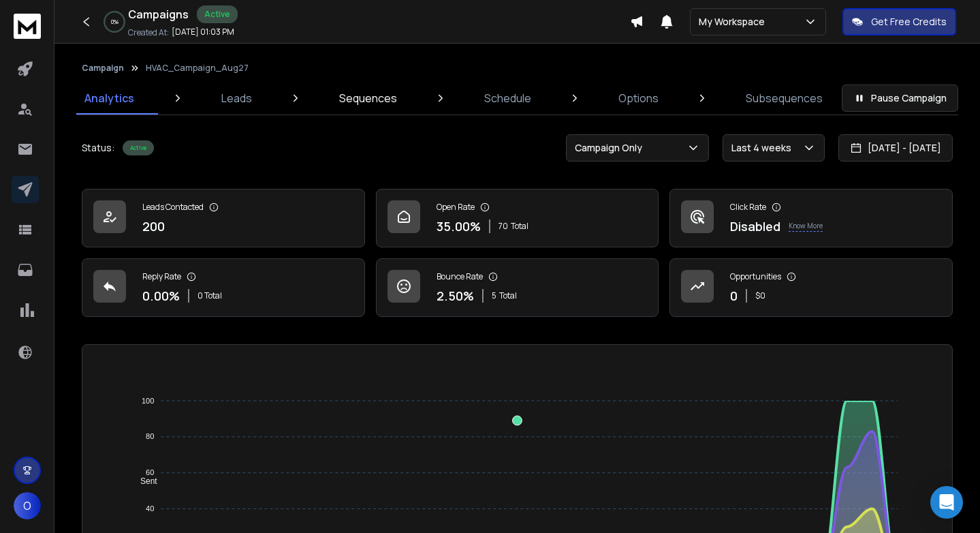  Describe the element at coordinates (784, 98) in the screenshot. I see `a: Subsequences` at that location.